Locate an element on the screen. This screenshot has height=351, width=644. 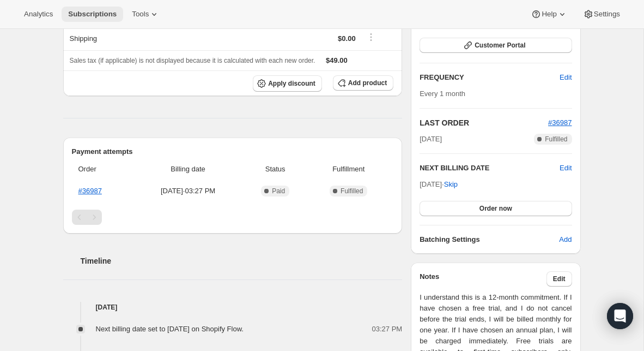
button: Help is located at coordinates (549, 15).